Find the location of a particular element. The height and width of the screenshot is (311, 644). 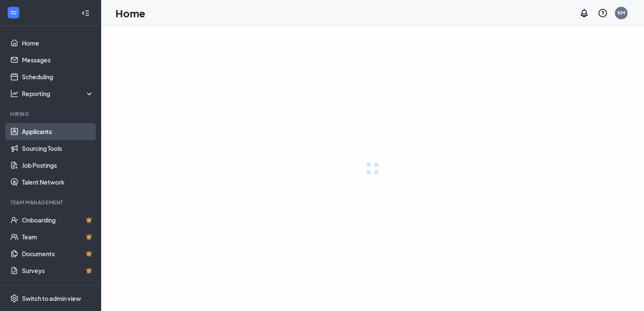

div: Switch to admin view is located at coordinates (52, 299).